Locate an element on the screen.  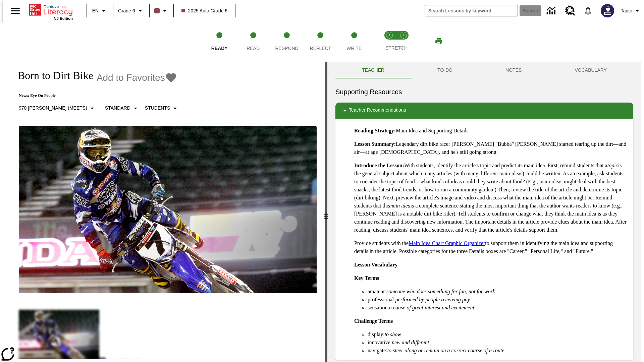
img: Avatar is located at coordinates (608, 11).